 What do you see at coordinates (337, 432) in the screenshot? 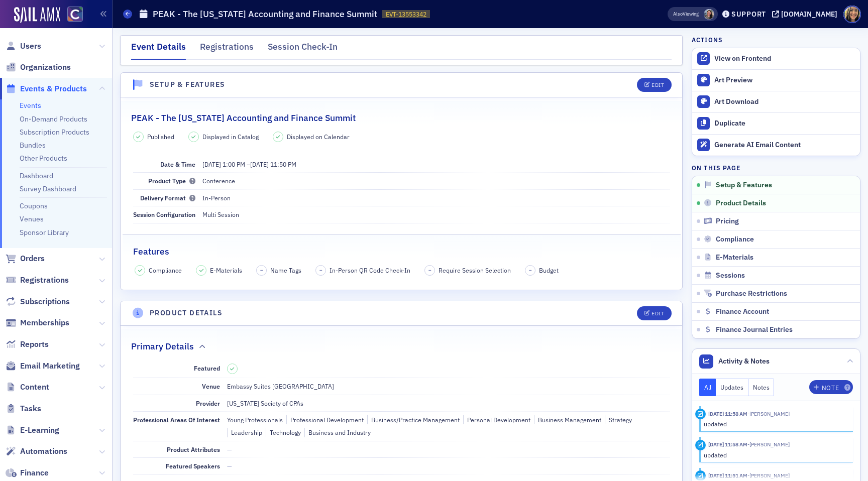
I see `div: Business and Industry` at bounding box center [337, 432].